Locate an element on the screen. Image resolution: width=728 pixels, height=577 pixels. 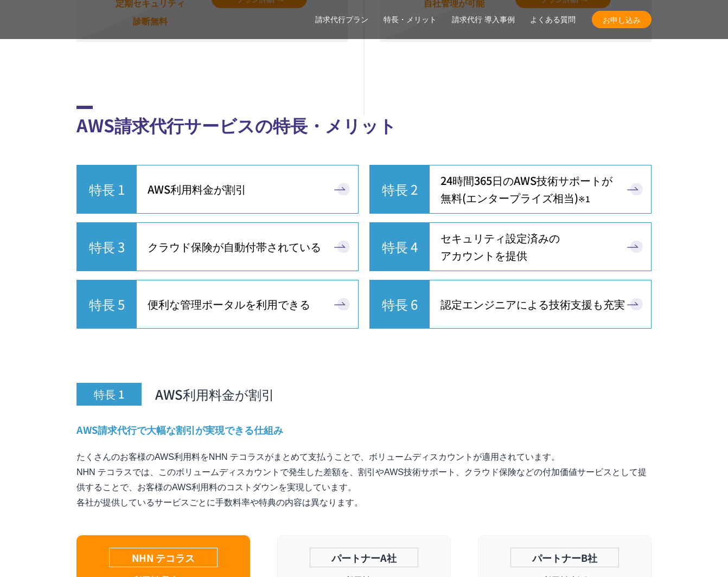
a: 特長 2 24時間365日のAWS技術サポートが無料(エンタープライズ相当)※1 is located at coordinates (510, 189).